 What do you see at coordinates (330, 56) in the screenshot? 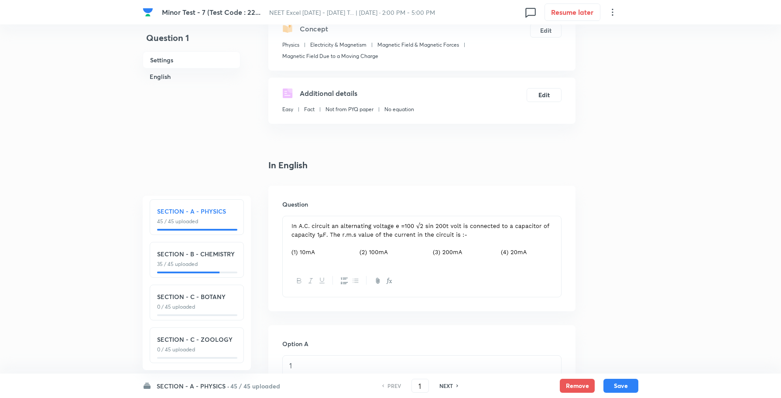
I see `p: Magnetic Field Due to a Moving Charge` at bounding box center [330, 56].